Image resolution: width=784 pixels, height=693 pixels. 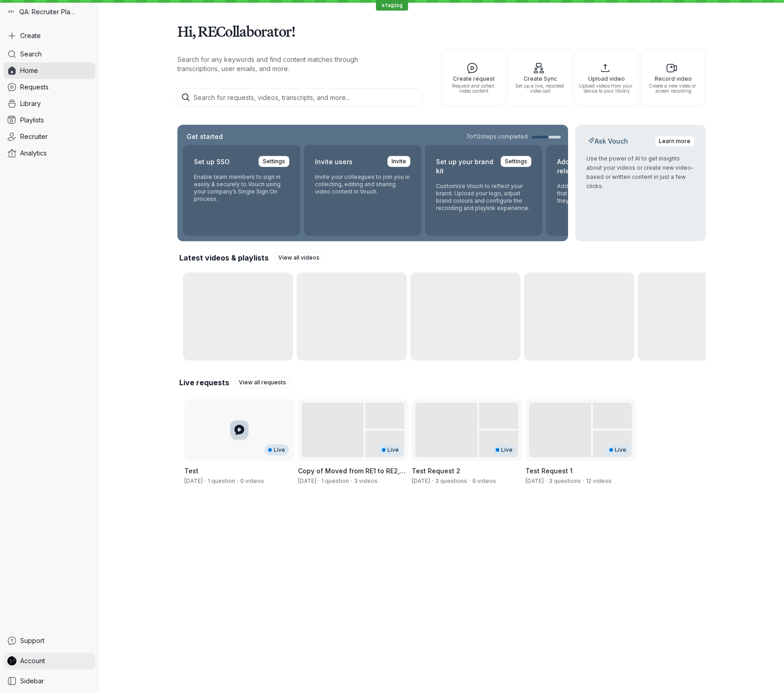 What do you see at coordinates (211, 162) in the screenshot?
I see `h2: Set up SSO` at bounding box center [211, 162].